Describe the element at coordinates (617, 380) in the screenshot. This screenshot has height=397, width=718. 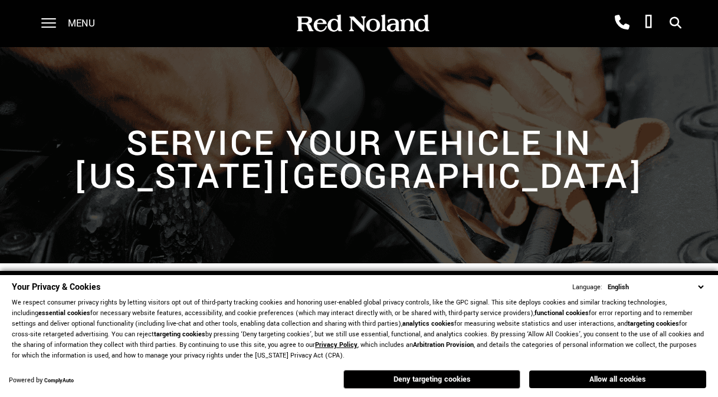
I see `button: Allow all cookies` at that location.